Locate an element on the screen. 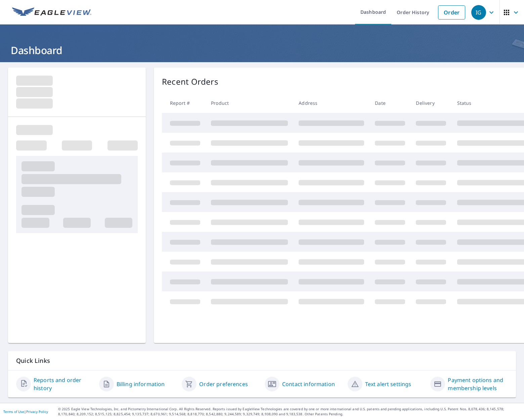 This screenshot has height=420, width=524. th: Delivery is located at coordinates (431, 103).